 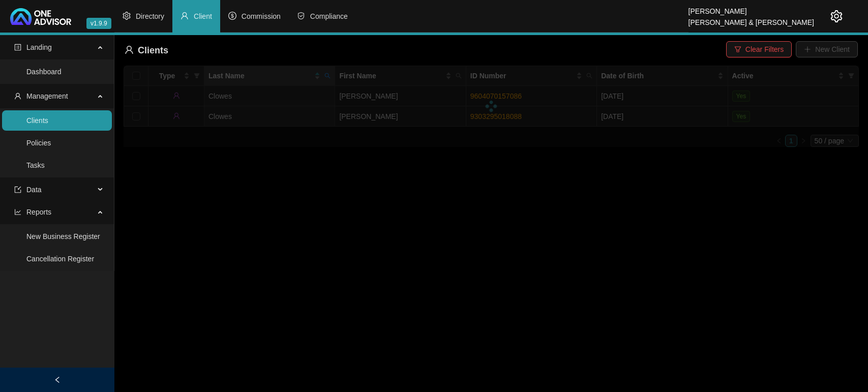 What do you see at coordinates (40, 16) in the screenshot?
I see `img: 2df55531c6924b55f21c4cf5d4484680-logo-light.svg` at bounding box center [40, 16].